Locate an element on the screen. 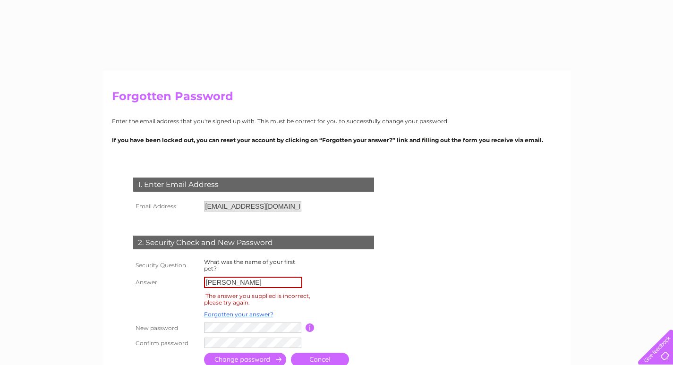 This screenshot has height=365, width=673. th: Email Address is located at coordinates (166, 206).